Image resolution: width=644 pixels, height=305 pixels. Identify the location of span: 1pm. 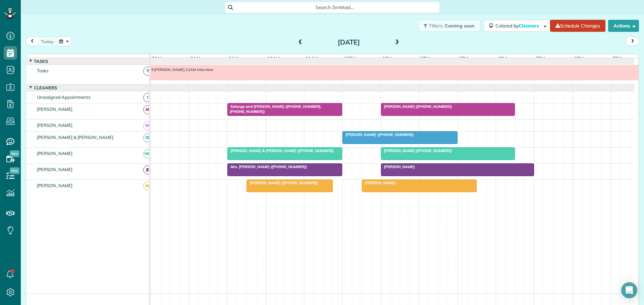
(387, 58).